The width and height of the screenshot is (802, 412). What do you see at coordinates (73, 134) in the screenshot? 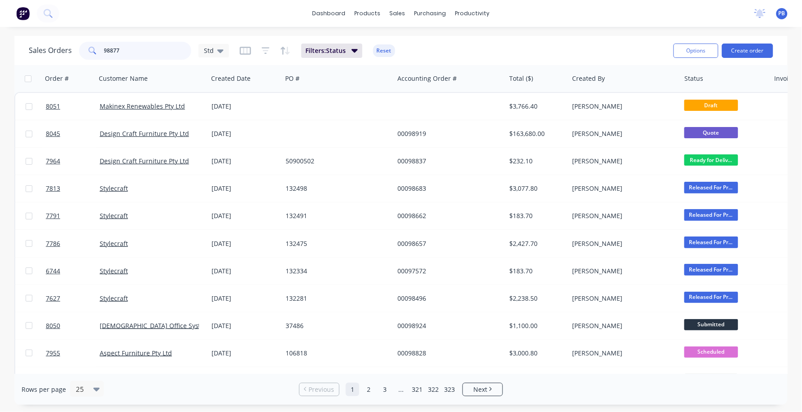
I see `a: 8045` at bounding box center [73, 134].